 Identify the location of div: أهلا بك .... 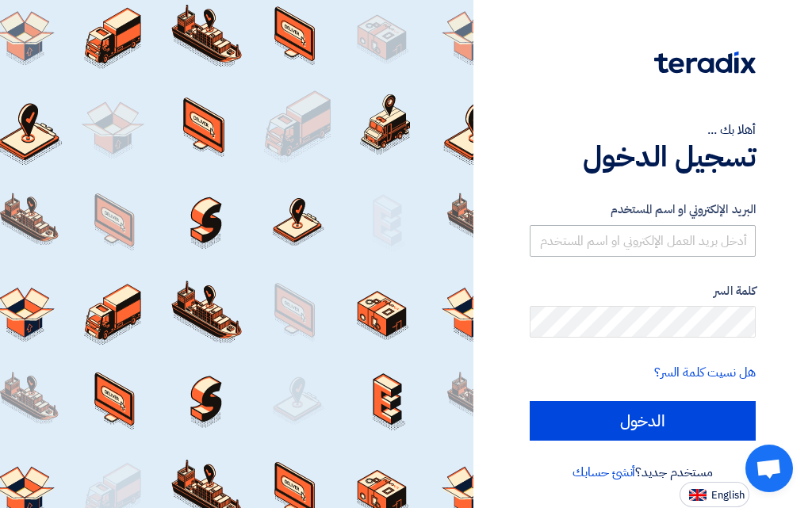
(642, 130).